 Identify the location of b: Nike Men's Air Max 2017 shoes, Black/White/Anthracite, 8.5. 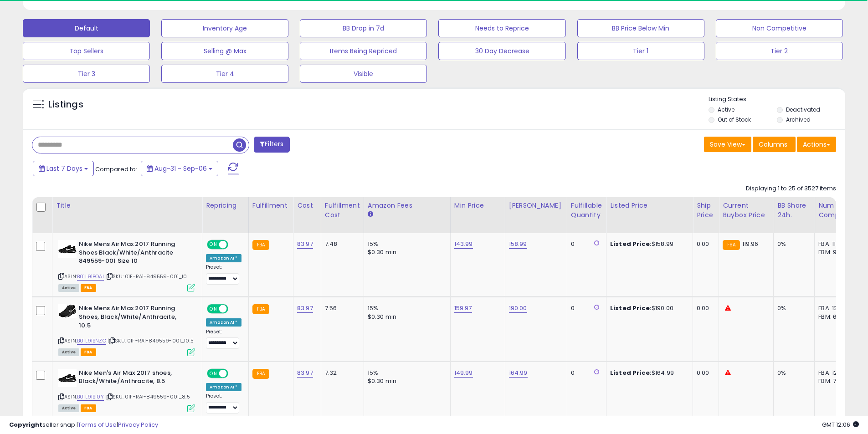
(134, 378).